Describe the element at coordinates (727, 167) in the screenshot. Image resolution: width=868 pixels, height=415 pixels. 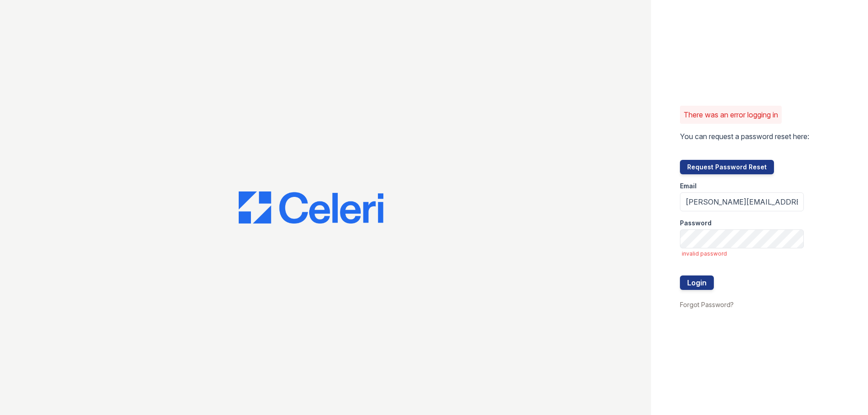
I see `button: Request Password Reset` at that location.